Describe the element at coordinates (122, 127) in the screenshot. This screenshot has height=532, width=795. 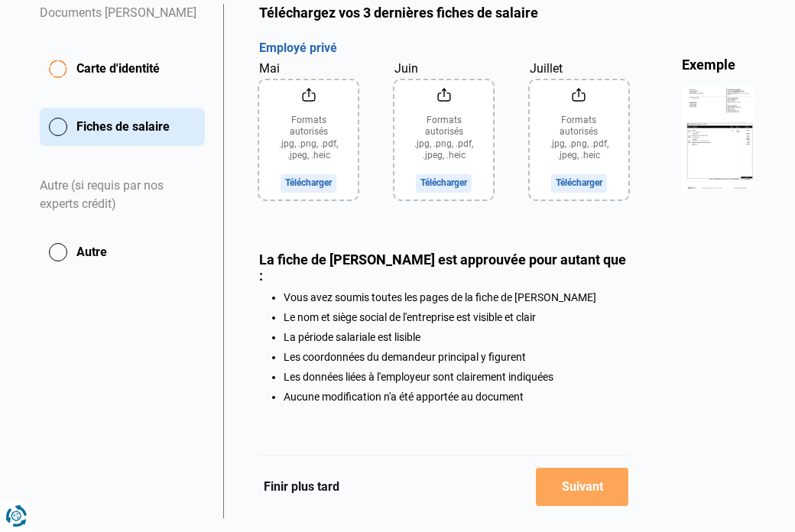
I see `button: Fiches de salaire` at that location.